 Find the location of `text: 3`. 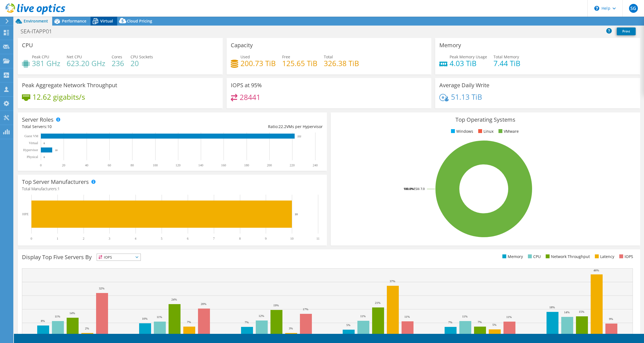

text: 3 is located at coordinates (110, 239).